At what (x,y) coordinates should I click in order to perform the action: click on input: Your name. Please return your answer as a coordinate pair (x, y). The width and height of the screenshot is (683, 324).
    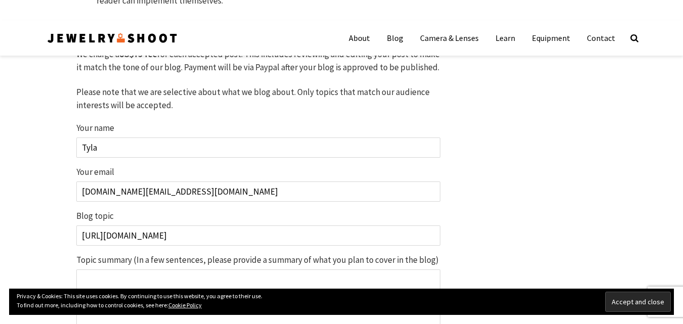
    Looking at the image, I should click on (258, 148).